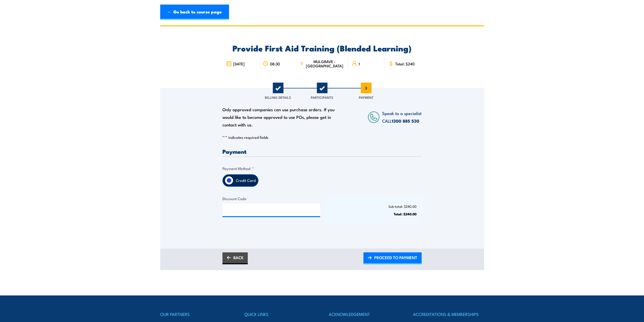 The image size is (644, 322). What do you see at coordinates (393, 258) in the screenshot?
I see `a: PROCEED TO PAYMENT` at bounding box center [393, 258].